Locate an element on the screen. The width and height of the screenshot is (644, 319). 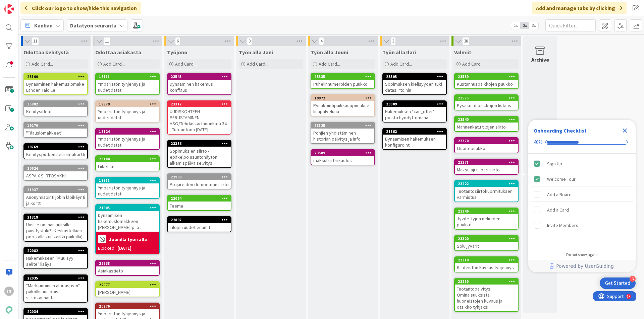
div: 23125Pohjien yhdistäminen historian päivitys ja info is located at coordinates (343, 133).